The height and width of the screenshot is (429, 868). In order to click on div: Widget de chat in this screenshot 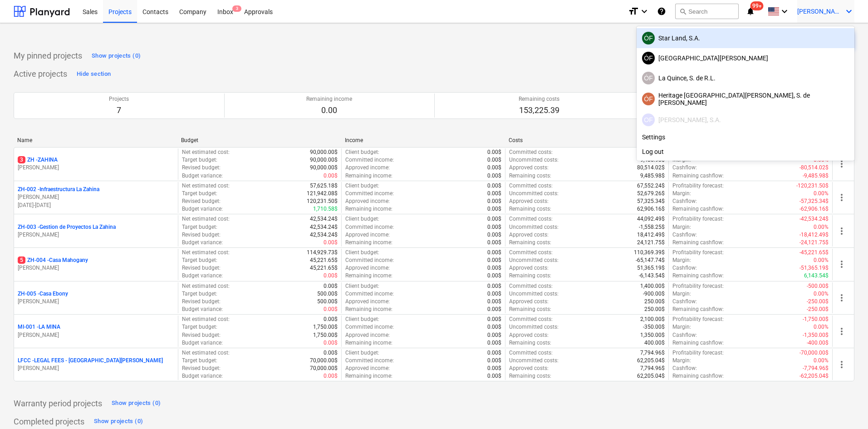, I will do `click(845, 408)`.